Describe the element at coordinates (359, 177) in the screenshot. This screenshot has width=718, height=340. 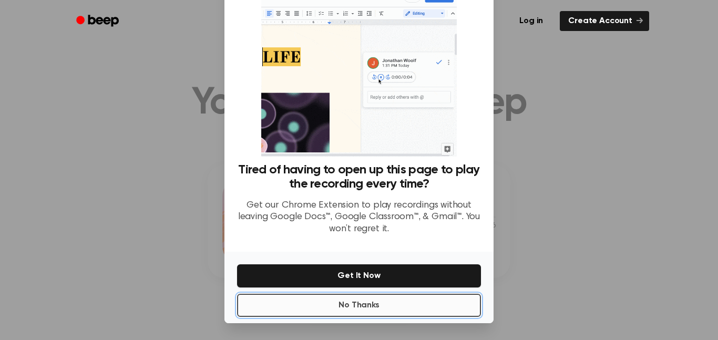
I see `h3: Tired of having to open up this page to play the recording every time?` at that location.